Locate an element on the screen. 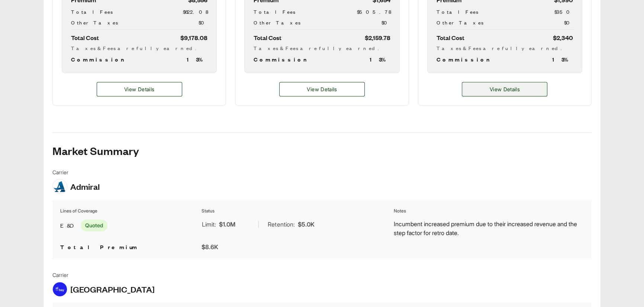 The image size is (644, 307). span: E&O is located at coordinates (69, 225).